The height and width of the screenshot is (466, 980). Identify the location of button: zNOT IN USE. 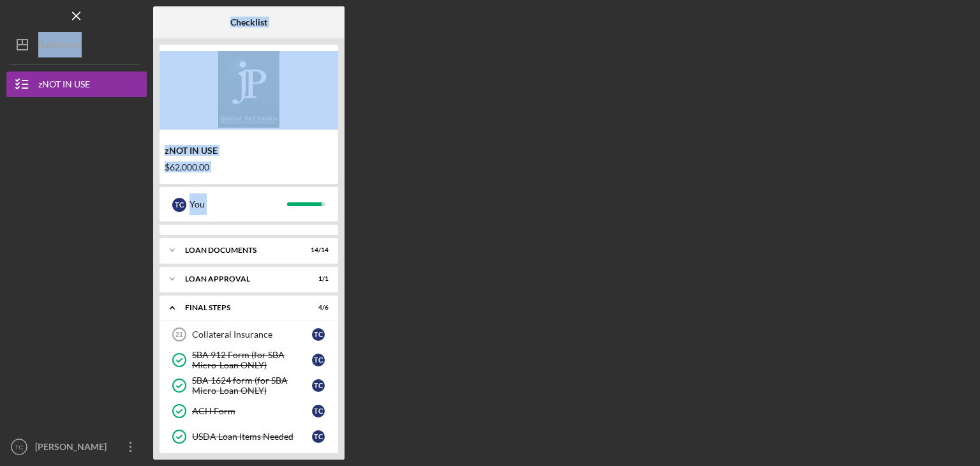
(76, 84).